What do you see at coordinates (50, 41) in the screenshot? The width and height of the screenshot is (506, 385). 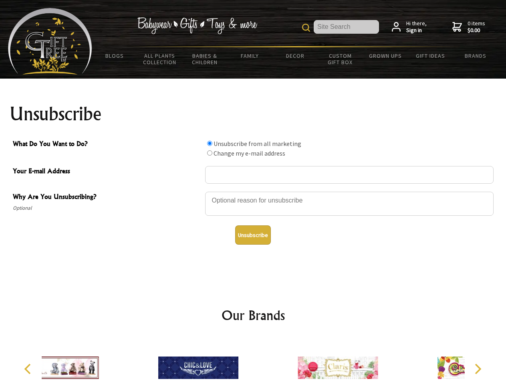 I see `img: Babyware - Gifts - Toys and more...` at bounding box center [50, 41].